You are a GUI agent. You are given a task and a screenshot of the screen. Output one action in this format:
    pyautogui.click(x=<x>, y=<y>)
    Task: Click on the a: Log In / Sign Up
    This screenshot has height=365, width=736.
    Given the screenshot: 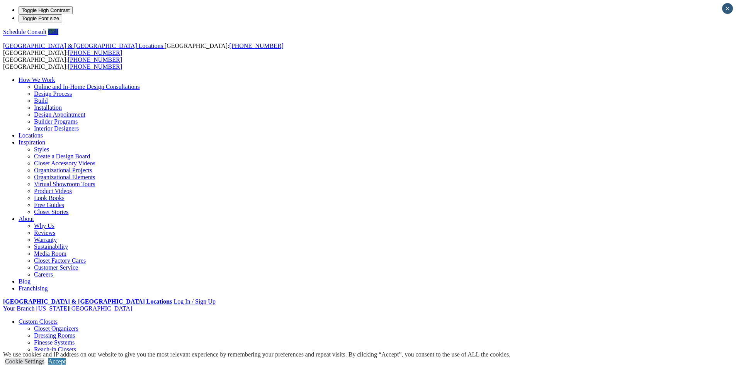 What is the action you would take?
    pyautogui.click(x=194, y=301)
    